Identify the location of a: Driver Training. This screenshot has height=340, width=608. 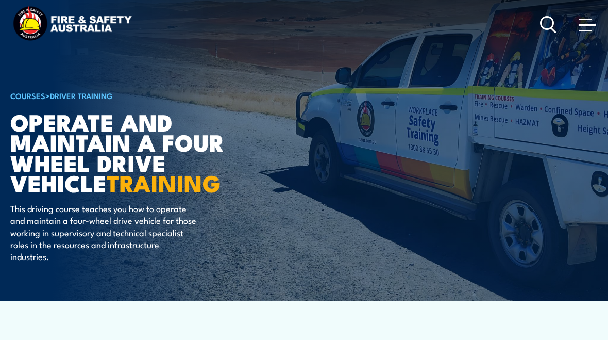
(81, 95).